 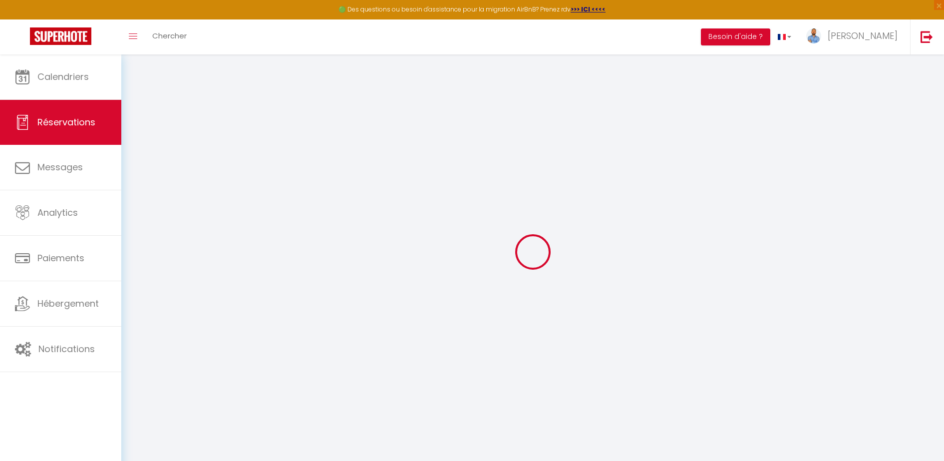 What do you see at coordinates (60, 167) in the screenshot?
I see `span: Messages` at bounding box center [60, 167].